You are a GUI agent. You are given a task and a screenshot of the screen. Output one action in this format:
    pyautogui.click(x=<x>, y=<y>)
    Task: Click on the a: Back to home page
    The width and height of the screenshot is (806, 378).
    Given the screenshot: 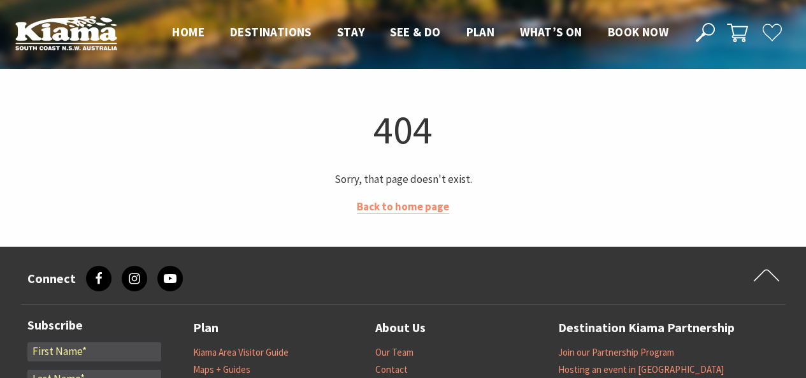 What is the action you would take?
    pyautogui.click(x=403, y=206)
    